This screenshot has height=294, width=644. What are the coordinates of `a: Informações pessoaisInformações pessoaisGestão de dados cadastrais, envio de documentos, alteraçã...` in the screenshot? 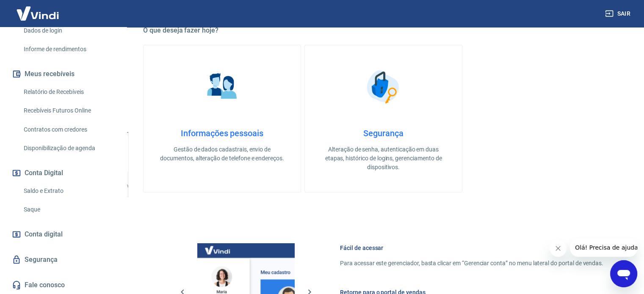 It's located at (222, 118).